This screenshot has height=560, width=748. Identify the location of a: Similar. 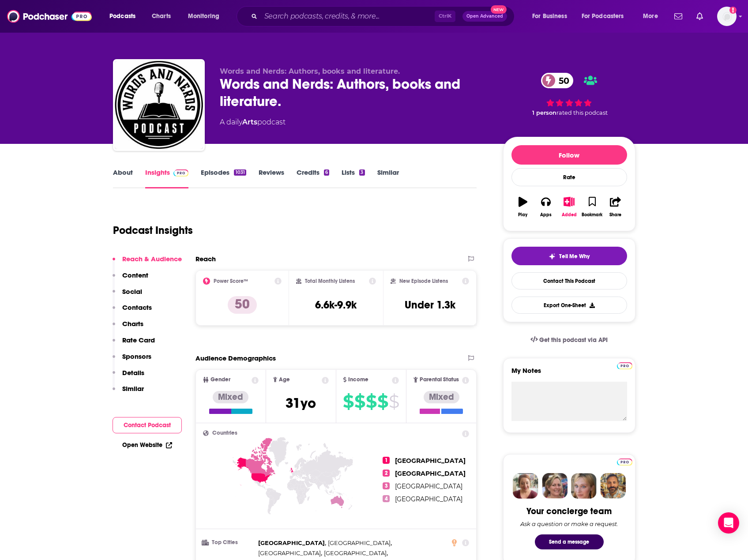
(388, 178).